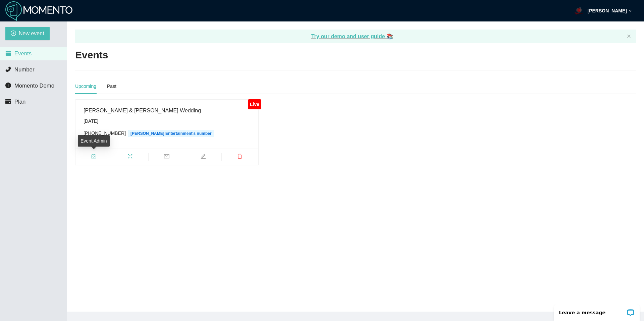 This screenshot has height=321, width=644. Describe the element at coordinates (39, 11) in the screenshot. I see `img: RequestNow` at that location.